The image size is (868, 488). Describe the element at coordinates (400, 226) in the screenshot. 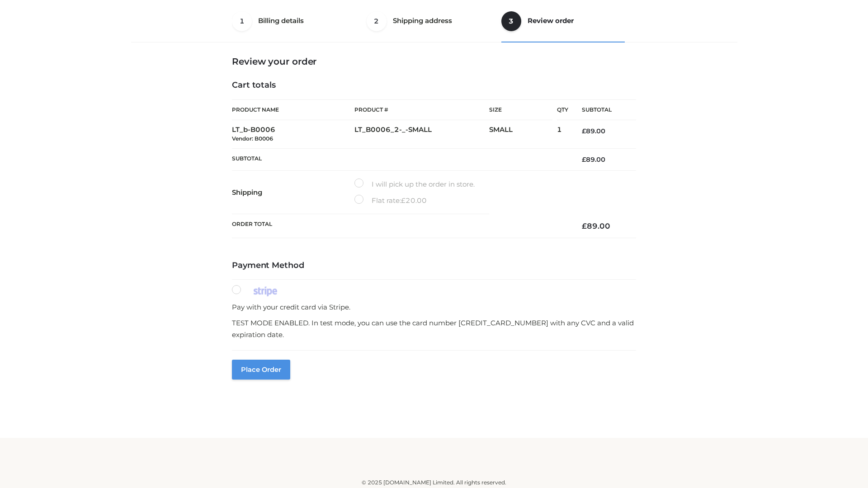

I see `th: Order Total` at that location.